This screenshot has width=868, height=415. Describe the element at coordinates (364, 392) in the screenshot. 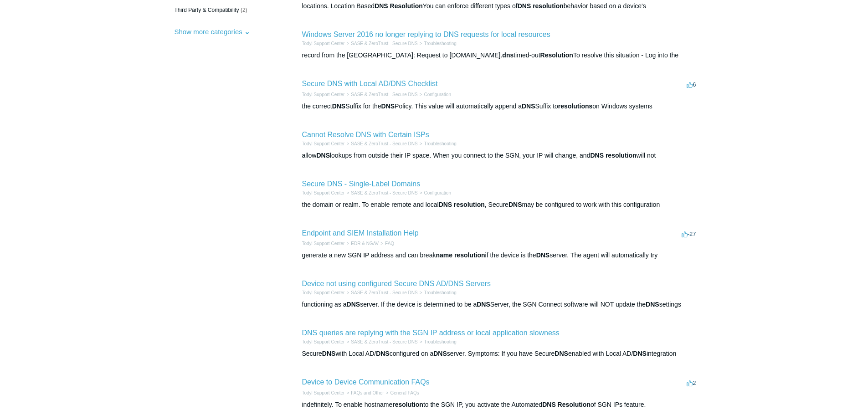

I see `li: FAQs and Other` at that location.